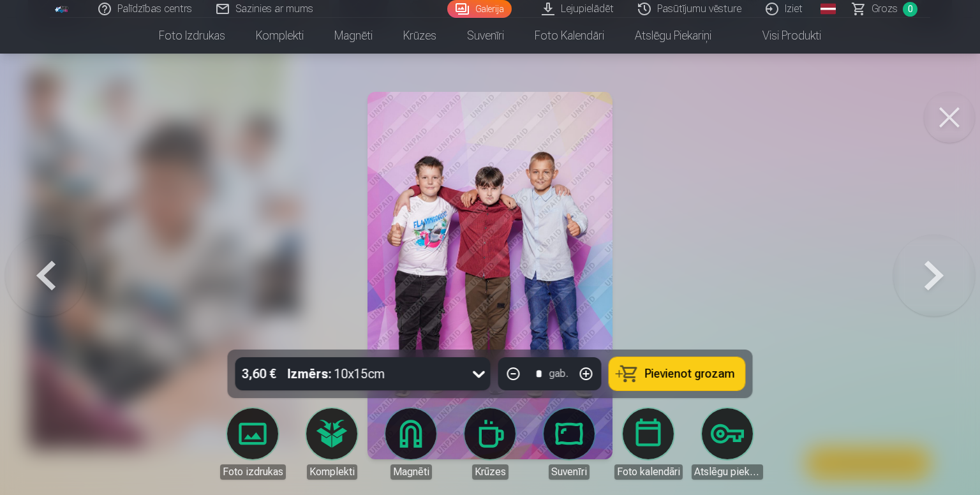 Image resolution: width=980 pixels, height=495 pixels. I want to click on span: 0, so click(910, 9).